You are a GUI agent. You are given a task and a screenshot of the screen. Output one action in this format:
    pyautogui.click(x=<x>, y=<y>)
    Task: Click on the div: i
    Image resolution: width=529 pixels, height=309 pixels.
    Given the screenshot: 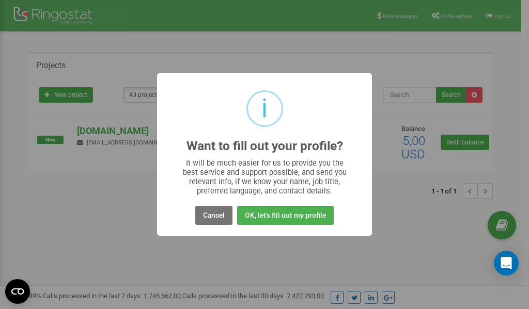 What is the action you would take?
    pyautogui.click(x=264, y=108)
    